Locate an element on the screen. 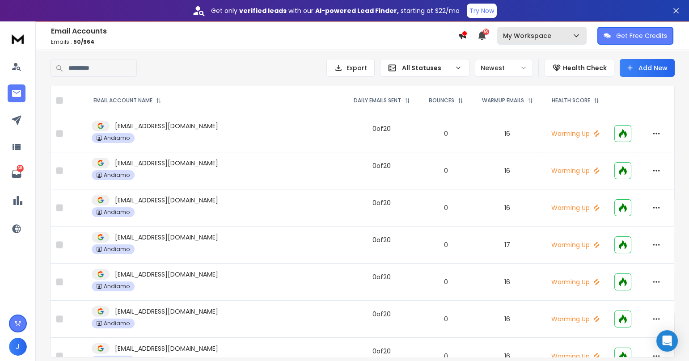 This screenshot has width=689, height=361. p: Emails : is located at coordinates (254, 42).